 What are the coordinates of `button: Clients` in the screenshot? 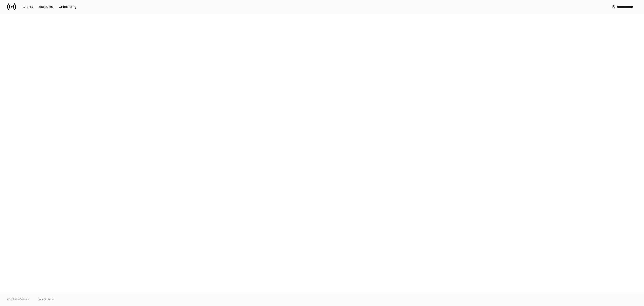 It's located at (28, 7).